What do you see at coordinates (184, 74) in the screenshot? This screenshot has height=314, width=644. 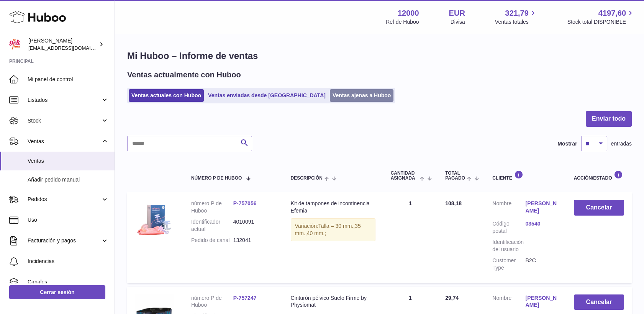 I see `h2: Ventas actualmente con Huboo` at bounding box center [184, 74].